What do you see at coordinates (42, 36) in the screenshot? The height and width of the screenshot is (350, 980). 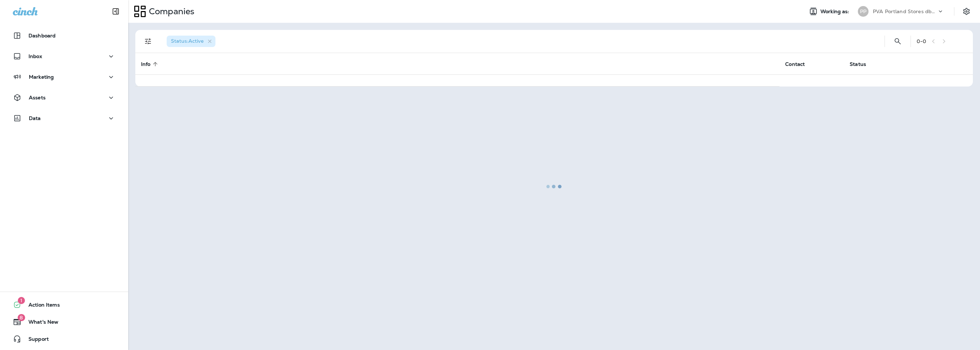 I see `p: Dashboard` at bounding box center [42, 36].